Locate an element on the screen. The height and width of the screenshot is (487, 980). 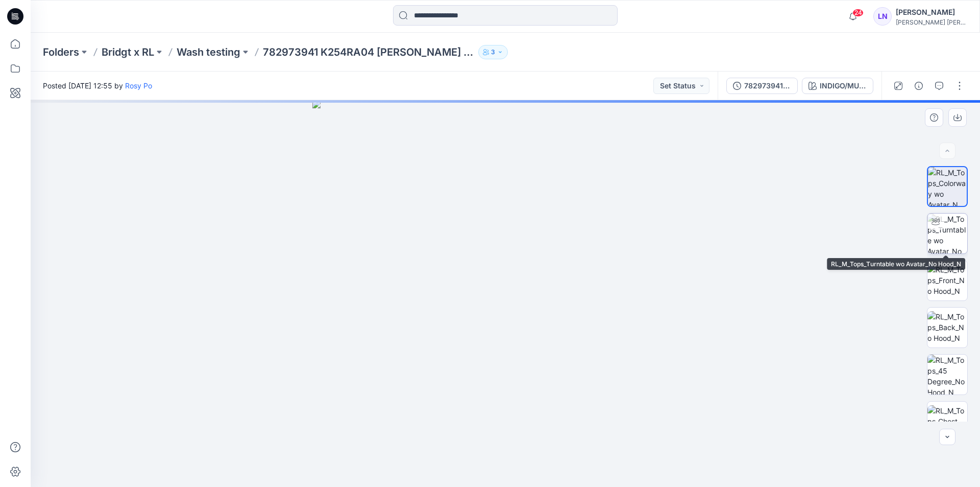
button: 3 is located at coordinates (493, 52).